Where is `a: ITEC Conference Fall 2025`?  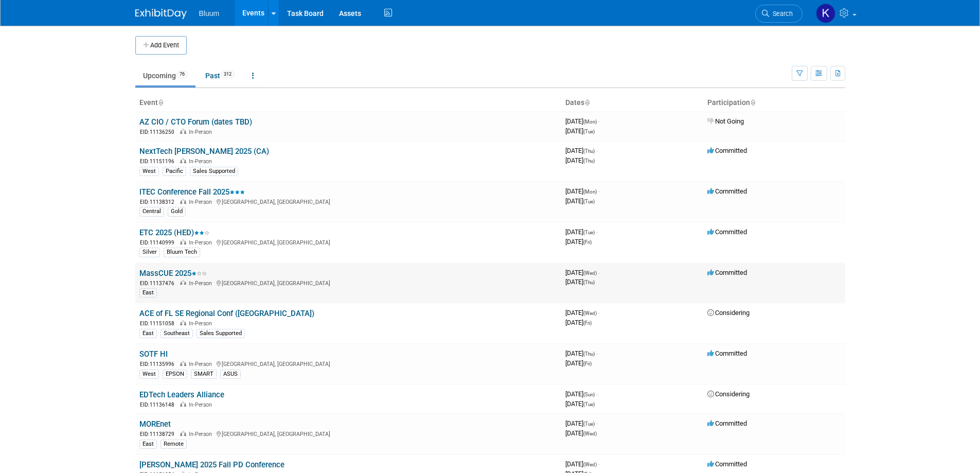 a: ITEC Conference Fall 2025 is located at coordinates (192, 192).